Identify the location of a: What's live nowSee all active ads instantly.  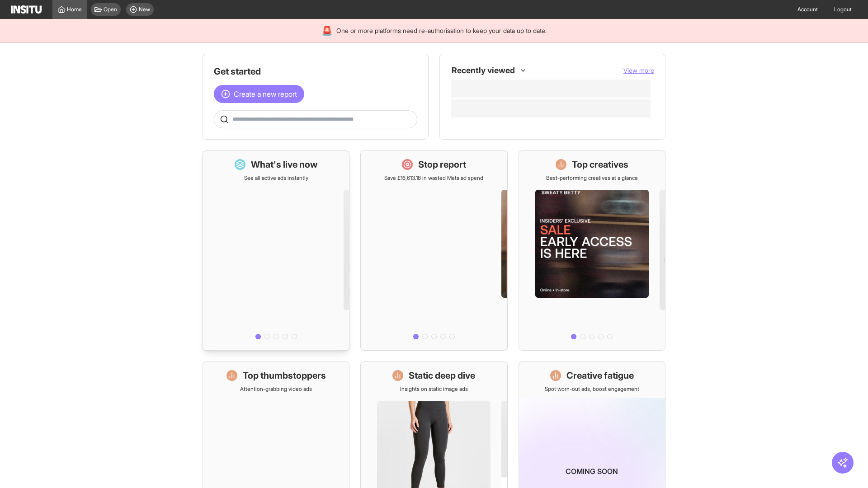
(276, 251).